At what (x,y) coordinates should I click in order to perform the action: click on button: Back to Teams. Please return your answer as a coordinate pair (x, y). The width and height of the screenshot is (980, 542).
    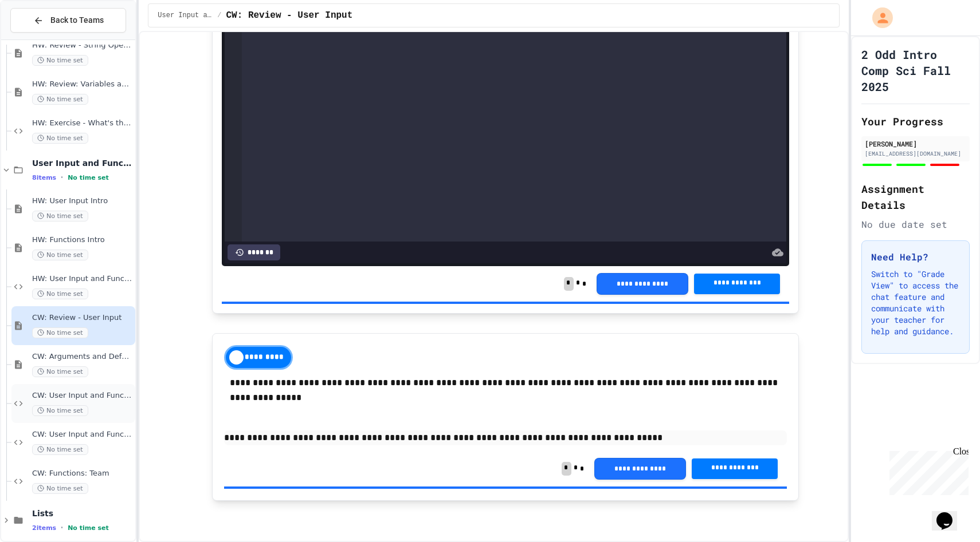
    Looking at the image, I should click on (68, 20).